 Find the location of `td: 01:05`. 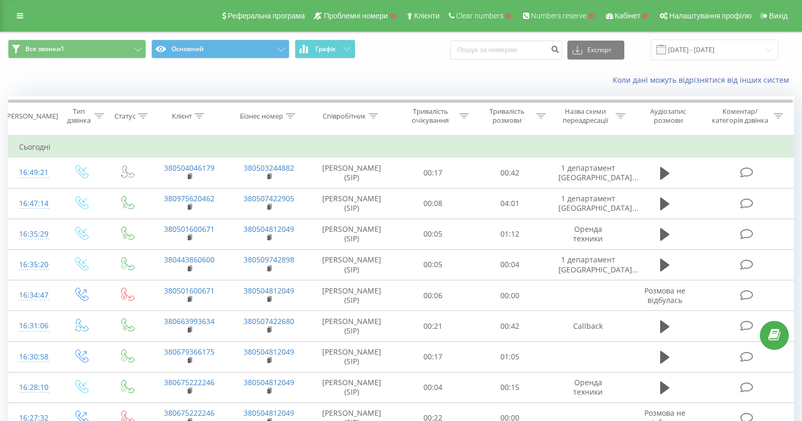

td: 01:05 is located at coordinates (509, 357).